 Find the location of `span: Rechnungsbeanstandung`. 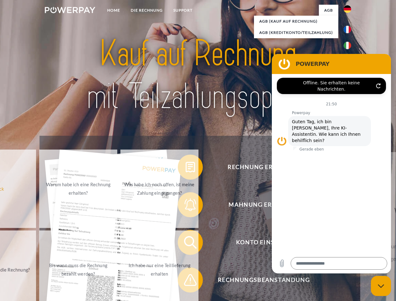

span: Rechnungsbeanstandung is located at coordinates (263, 280).